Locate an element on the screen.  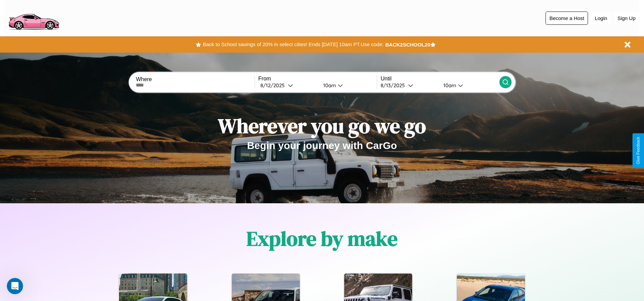
label: Until is located at coordinates (439, 79).